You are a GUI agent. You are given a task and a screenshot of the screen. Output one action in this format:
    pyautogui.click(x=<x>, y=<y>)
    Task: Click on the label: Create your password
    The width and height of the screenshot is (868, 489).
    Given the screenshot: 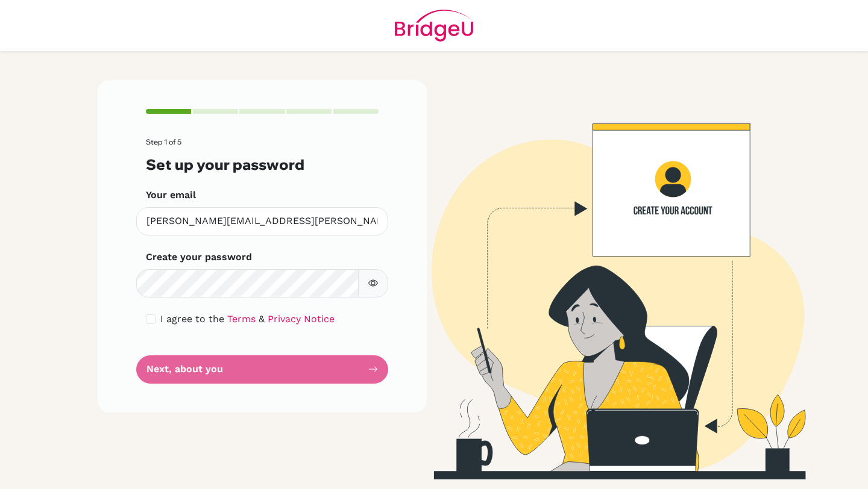 What is the action you would take?
    pyautogui.click(x=199, y=257)
    